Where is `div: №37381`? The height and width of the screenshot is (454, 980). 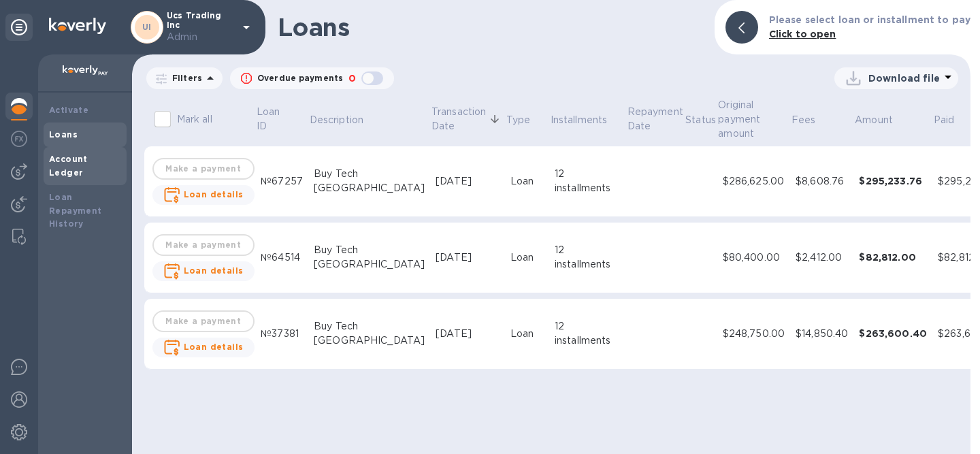
div: №37381 is located at coordinates (282, 334).